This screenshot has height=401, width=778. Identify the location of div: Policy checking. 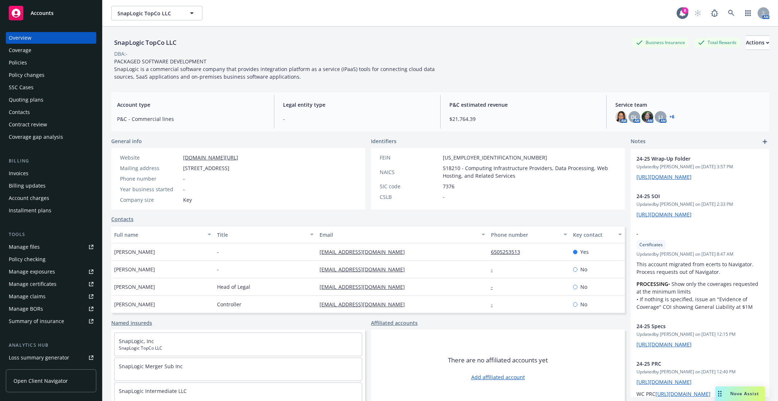
(27, 260).